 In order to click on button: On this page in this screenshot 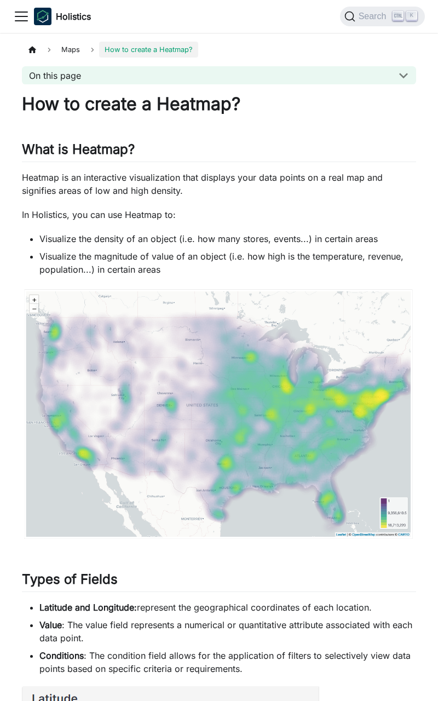, I will do `click(219, 75)`.